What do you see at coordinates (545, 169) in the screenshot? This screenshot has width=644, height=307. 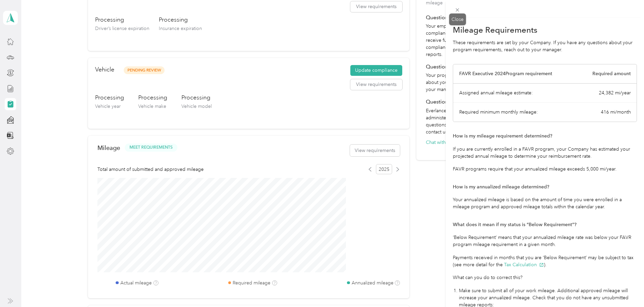 I see `div: FAVR programs require that your annualized mileage exceeds 5,000 mi/year.` at bounding box center [545, 169].